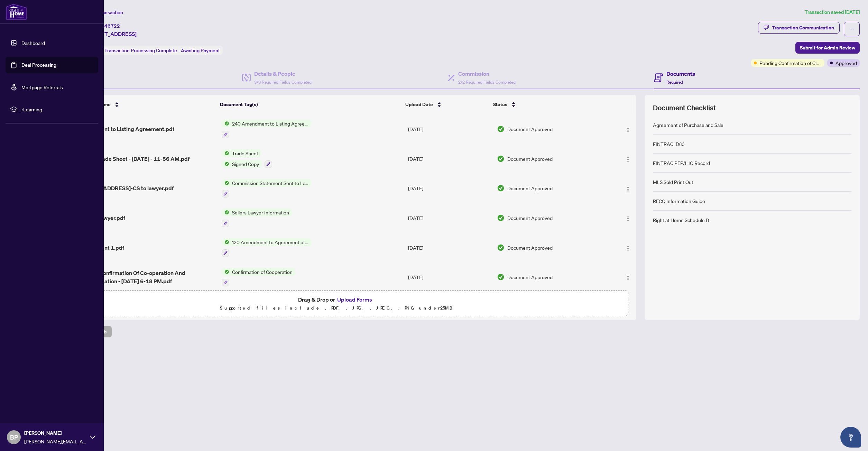 This screenshot has width=868, height=451. What do you see at coordinates (146, 104) in the screenshot?
I see `th: (14) File Name` at bounding box center [146, 104].